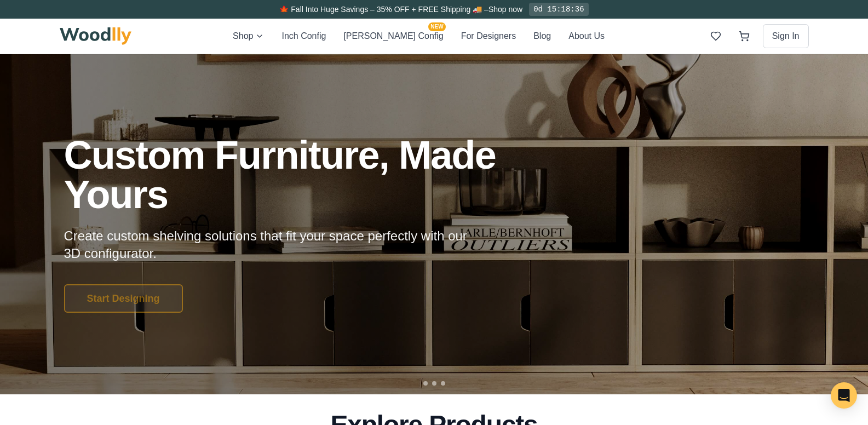 The width and height of the screenshot is (868, 425). Describe the element at coordinates (383, 10) in the screenshot. I see `span: 🍁 Fall Into Huge Savings – 35% OFF + FREE Shipping 🚚 –` at that location.